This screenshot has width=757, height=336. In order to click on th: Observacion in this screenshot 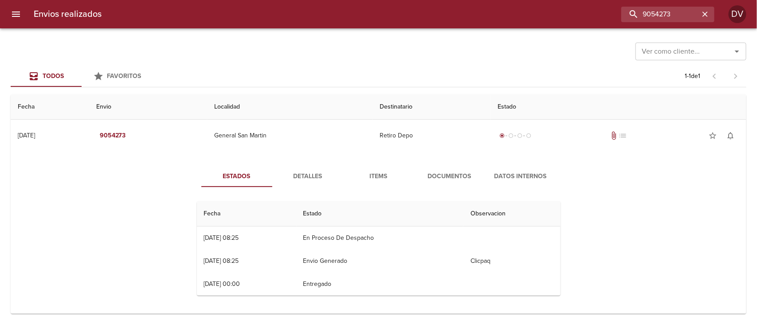, I will do `click(512, 214)`.